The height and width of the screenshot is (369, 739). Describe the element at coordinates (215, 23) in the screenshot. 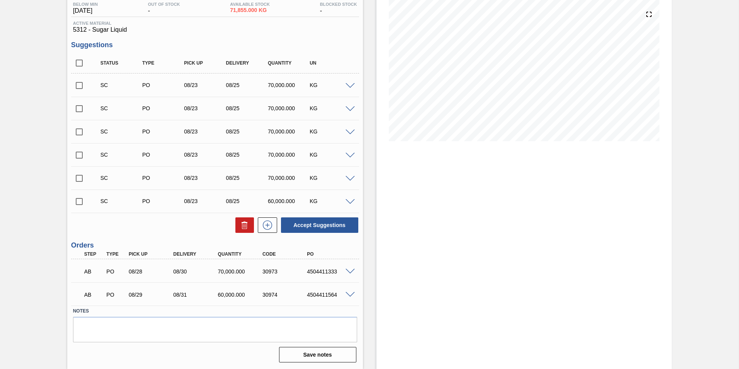

I see `span: Active Material` at that location.